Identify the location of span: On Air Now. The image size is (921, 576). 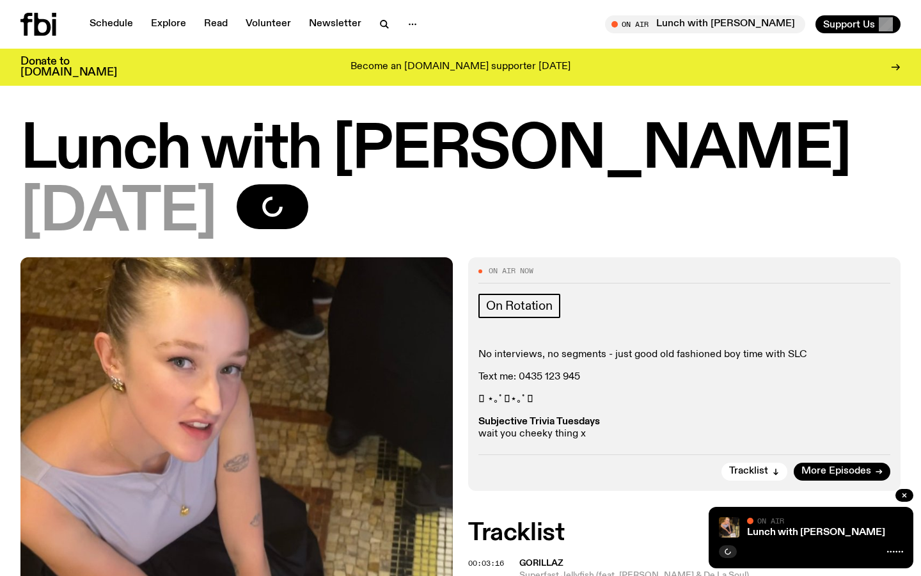
(511, 271).